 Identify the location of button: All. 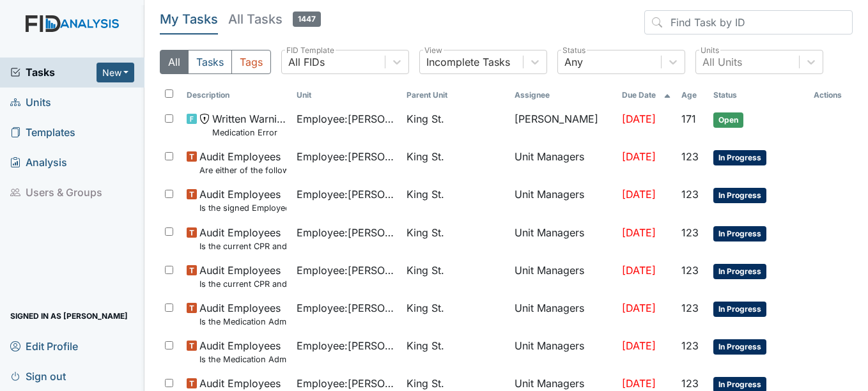
(174, 62).